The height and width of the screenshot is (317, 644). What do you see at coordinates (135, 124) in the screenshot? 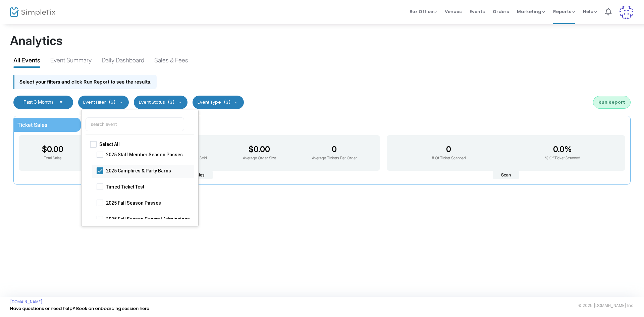
I see `input: search event` at bounding box center [135, 124].